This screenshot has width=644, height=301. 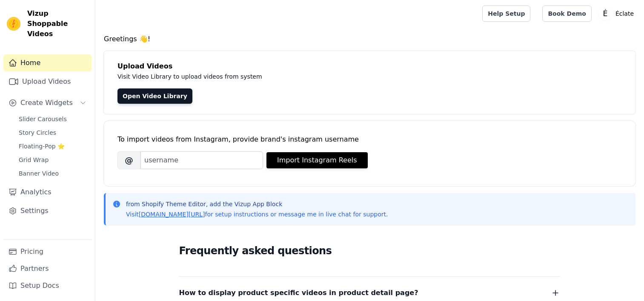 I want to click on a: Floating-Pop ⭐, so click(x=52, y=146).